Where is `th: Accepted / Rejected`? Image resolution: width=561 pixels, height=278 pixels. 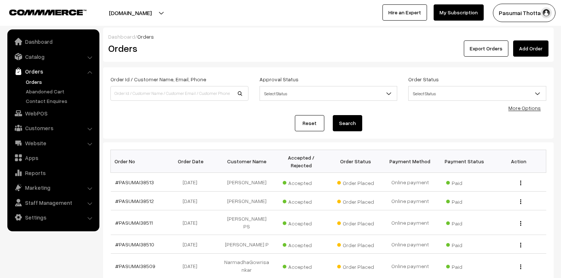 th: Accepted / Rejected is located at coordinates (301, 162).